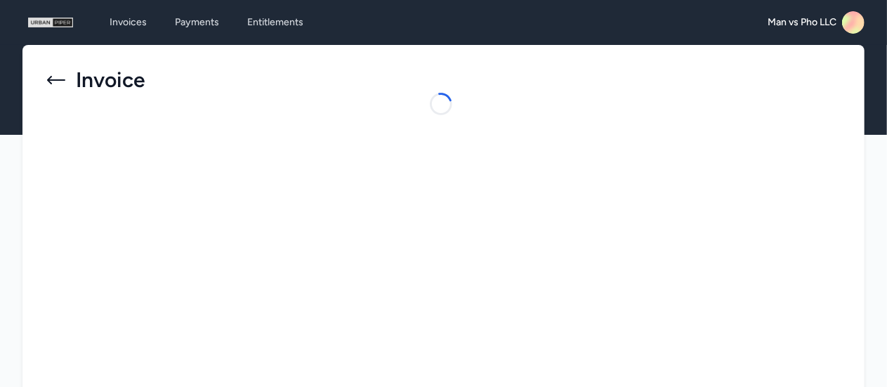 The image size is (887, 387). Describe the element at coordinates (275, 22) in the screenshot. I see `a: Entitlements` at that location.